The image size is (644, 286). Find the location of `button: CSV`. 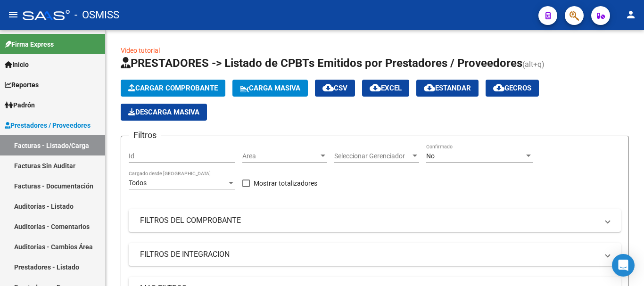

button: CSV is located at coordinates (335, 88).